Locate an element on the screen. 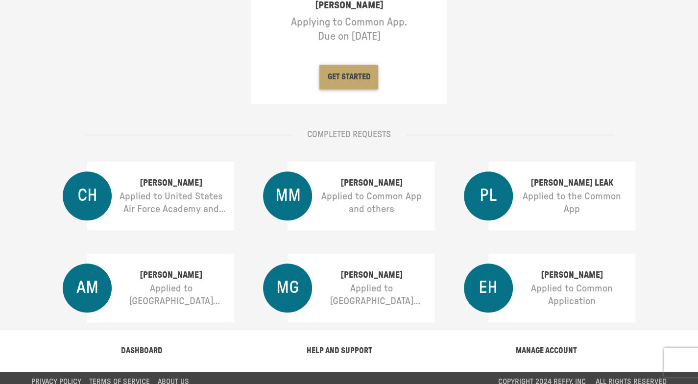 Image resolution: width=698 pixels, height=384 pixels. p: MG is located at coordinates (287, 288).